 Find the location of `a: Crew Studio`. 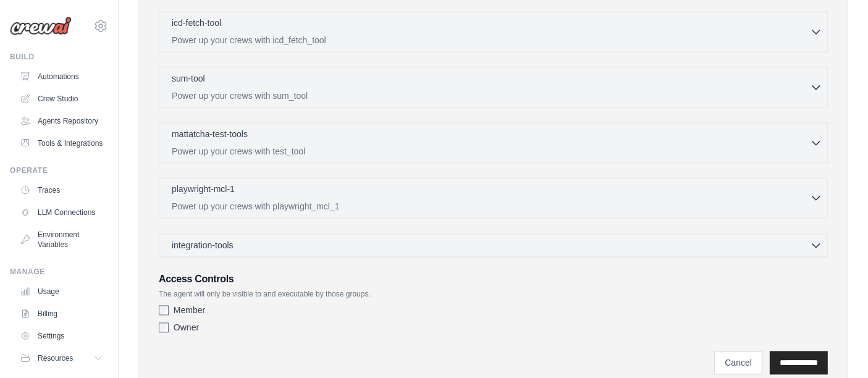

a: Crew Studio is located at coordinates (61, 99).